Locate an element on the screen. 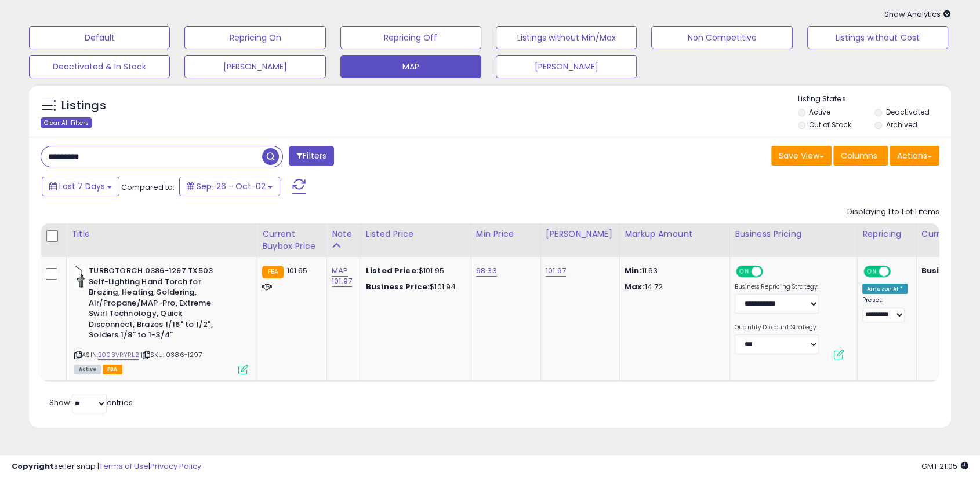  div: Markup Amount is located at coordinates (674, 234).